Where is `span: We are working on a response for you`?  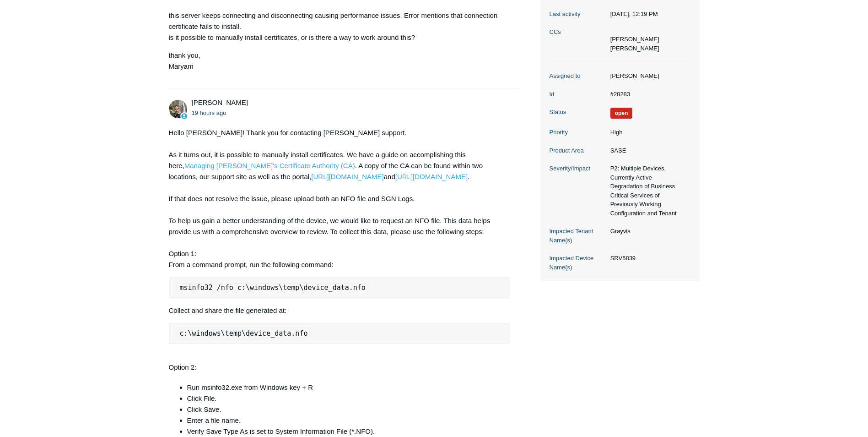 span: We are working on a response for you is located at coordinates (621, 113).